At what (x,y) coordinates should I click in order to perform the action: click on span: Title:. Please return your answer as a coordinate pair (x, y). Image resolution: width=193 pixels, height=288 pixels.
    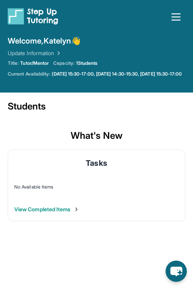
    Looking at the image, I should click on (13, 63).